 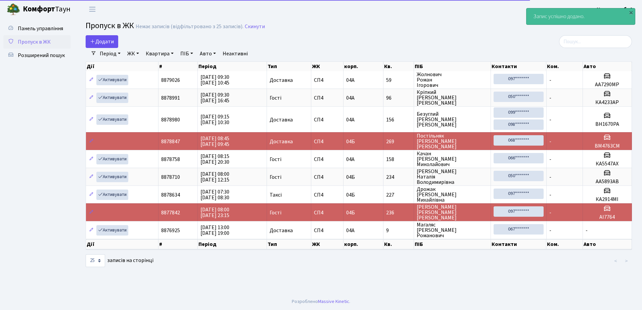 I want to click on span: Додати, so click(x=102, y=42).